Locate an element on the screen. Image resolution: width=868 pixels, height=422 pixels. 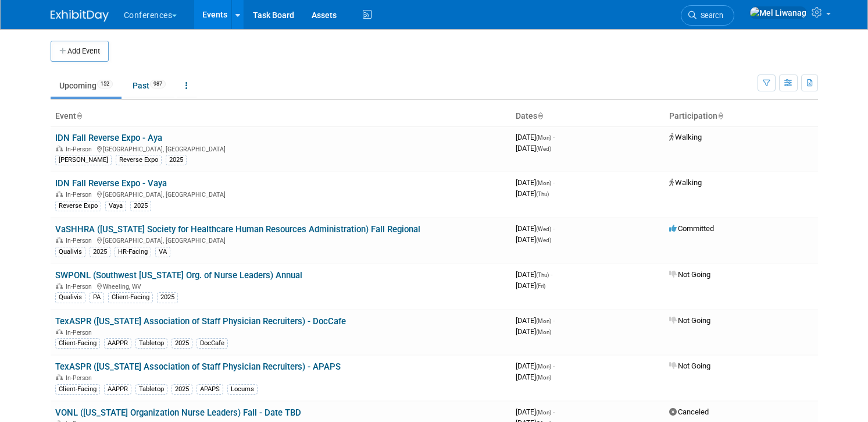
a: Search is located at coordinates (707, 15).